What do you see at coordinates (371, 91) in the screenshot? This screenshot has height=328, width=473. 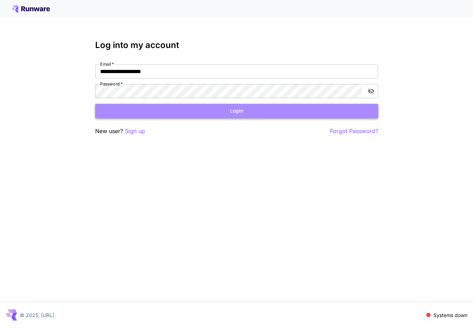 I see `button: toggle password visibility` at bounding box center [371, 91].